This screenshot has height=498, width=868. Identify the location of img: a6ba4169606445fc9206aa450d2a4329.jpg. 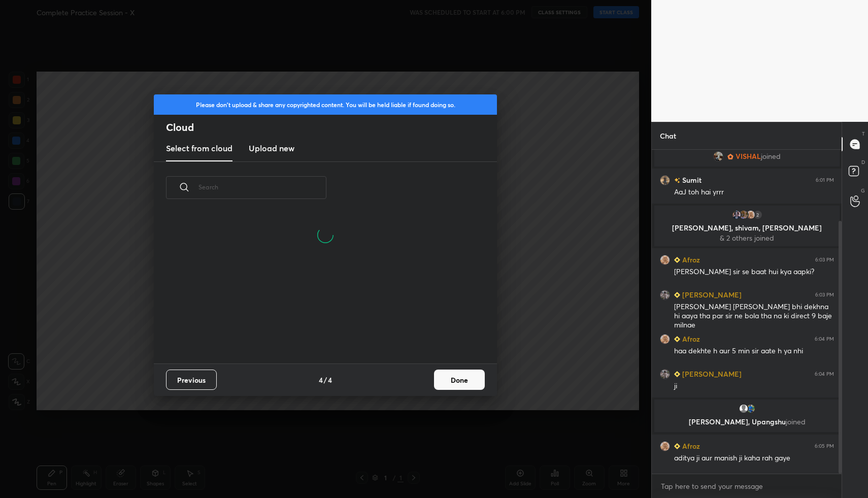
(736, 215).